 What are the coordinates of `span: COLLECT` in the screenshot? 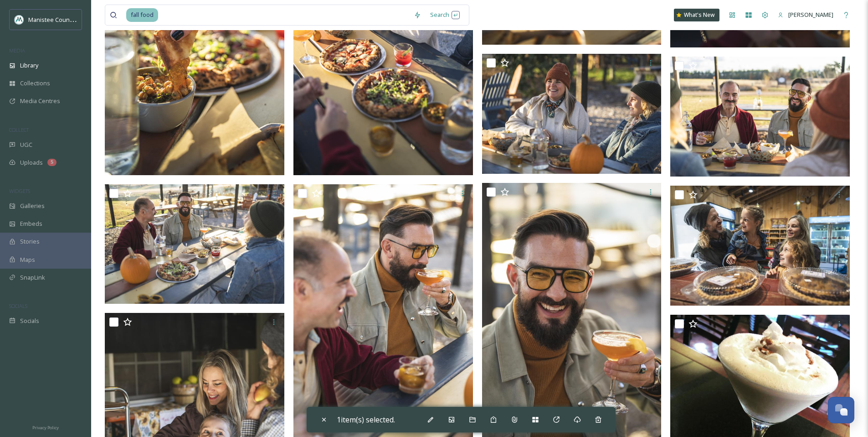 It's located at (19, 129).